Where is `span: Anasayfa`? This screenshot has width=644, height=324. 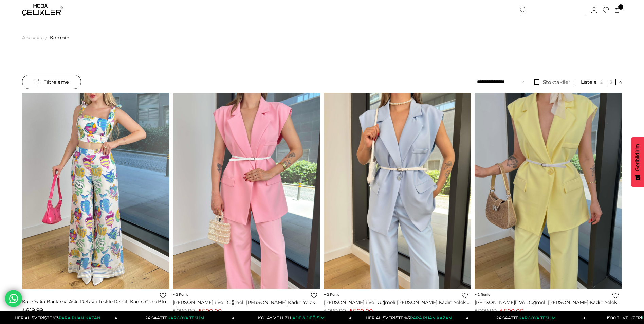 span: Anasayfa is located at coordinates (33, 37).